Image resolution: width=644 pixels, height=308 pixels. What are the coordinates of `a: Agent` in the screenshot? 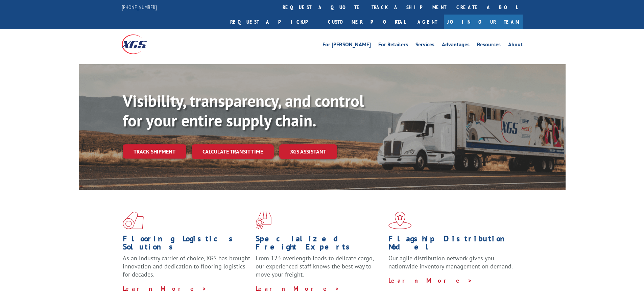 It's located at (427, 22).